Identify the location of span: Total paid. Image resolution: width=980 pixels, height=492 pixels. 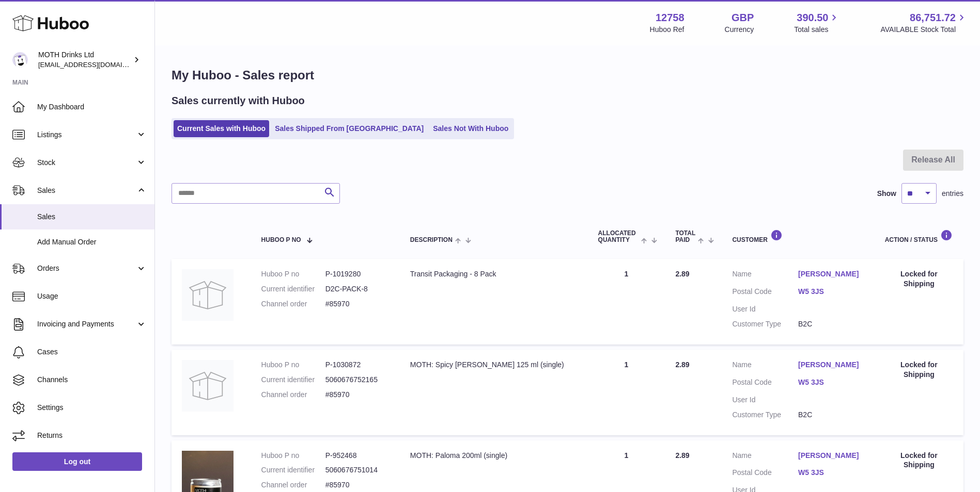
(685, 237).